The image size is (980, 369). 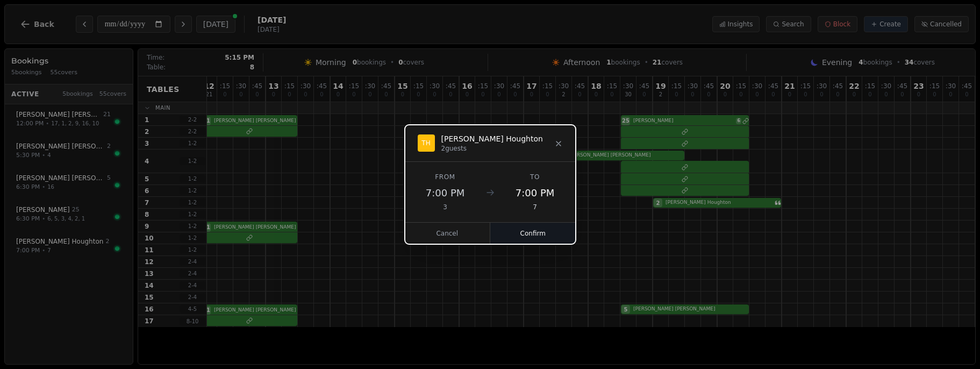 I want to click on div: To, so click(x=535, y=177).